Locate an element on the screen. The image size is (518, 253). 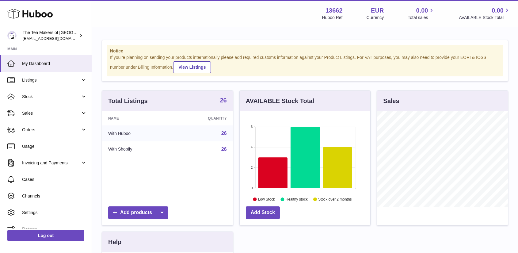
span: Settings is located at coordinates (55, 212).